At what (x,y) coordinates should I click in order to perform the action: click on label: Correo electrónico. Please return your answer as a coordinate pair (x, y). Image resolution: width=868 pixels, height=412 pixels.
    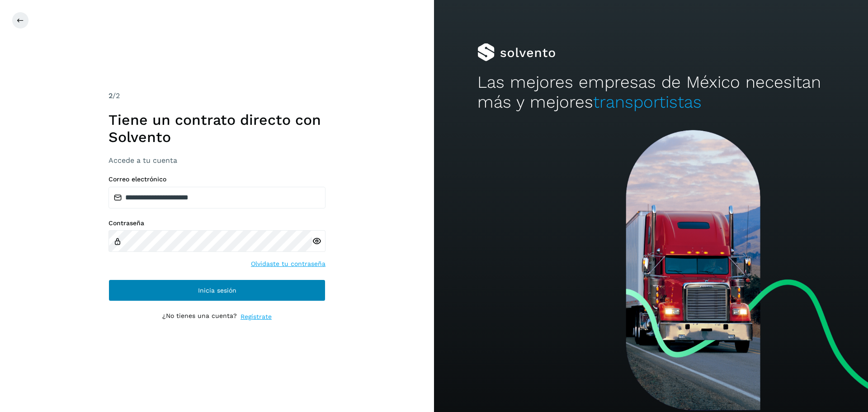
    Looking at the image, I should click on (217, 179).